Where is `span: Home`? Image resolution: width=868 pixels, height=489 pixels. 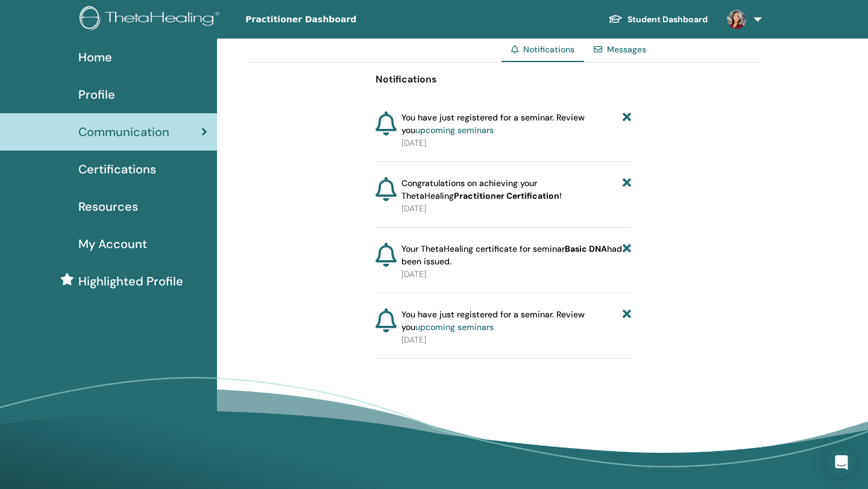 span: Home is located at coordinates (96, 57).